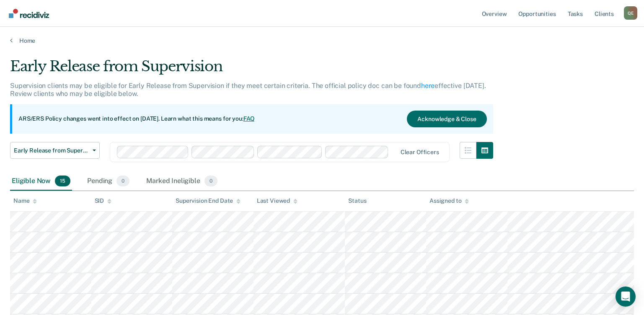 This screenshot has height=315, width=644. What do you see at coordinates (29, 14) in the screenshot?
I see `img: Recidiviz` at bounding box center [29, 14].